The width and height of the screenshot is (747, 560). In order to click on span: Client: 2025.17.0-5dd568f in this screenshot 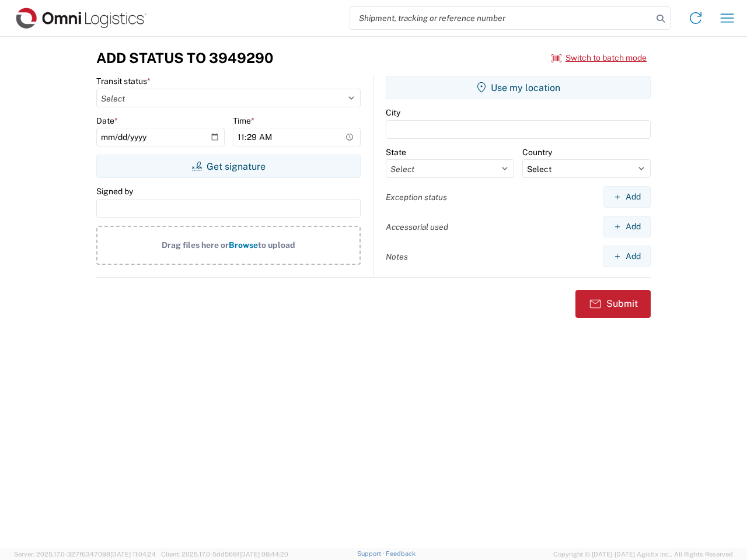, I will do `click(224, 554)`.